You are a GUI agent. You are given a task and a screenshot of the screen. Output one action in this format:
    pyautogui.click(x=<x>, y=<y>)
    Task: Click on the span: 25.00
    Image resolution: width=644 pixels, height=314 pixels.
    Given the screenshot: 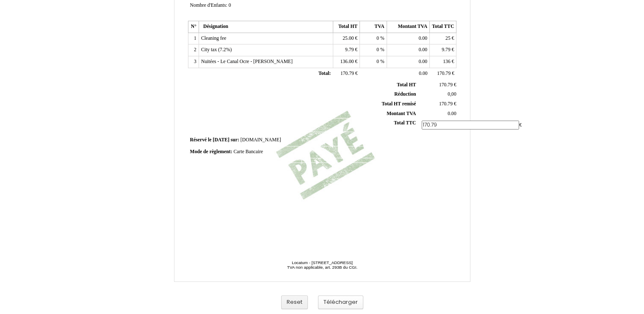 What is the action you would take?
    pyautogui.click(x=348, y=38)
    